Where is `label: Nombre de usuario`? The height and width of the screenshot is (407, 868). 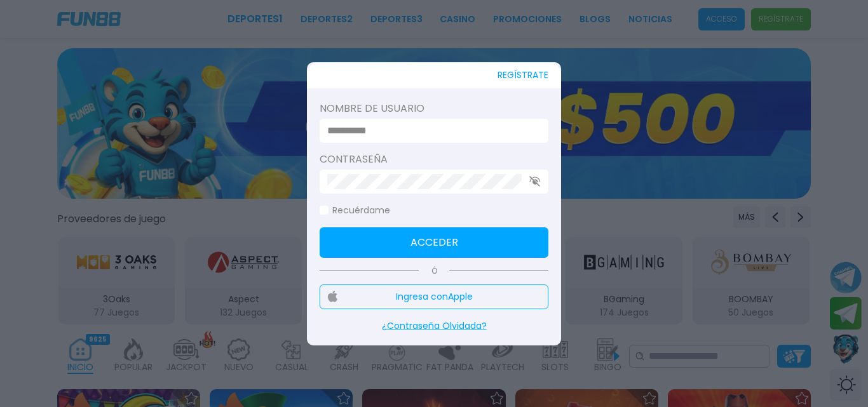 label: Nombre de usuario is located at coordinates (434, 109).